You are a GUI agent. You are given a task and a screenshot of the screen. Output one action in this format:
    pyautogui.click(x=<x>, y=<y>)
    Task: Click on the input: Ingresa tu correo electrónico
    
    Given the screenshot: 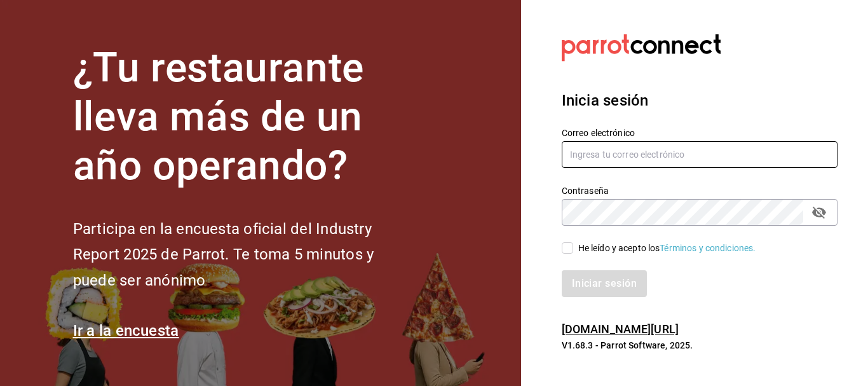 What is the action you would take?
    pyautogui.click(x=700, y=155)
    